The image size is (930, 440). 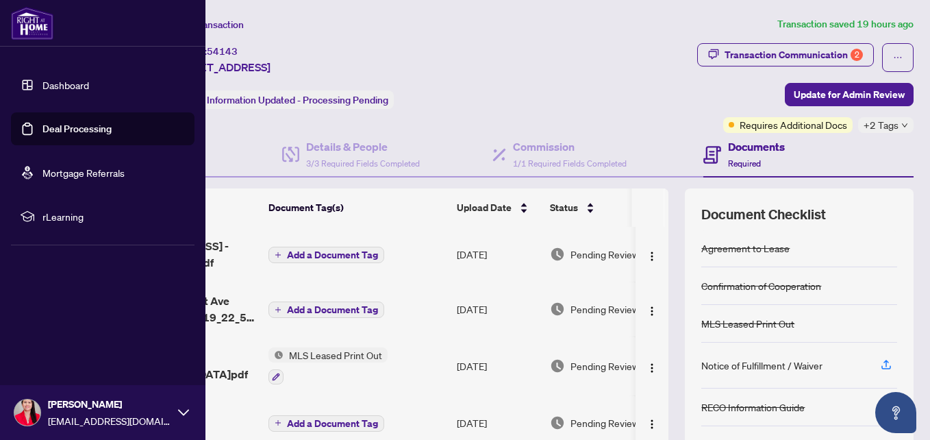 What do you see at coordinates (895, 412) in the screenshot?
I see `button: Open asap` at bounding box center [895, 412].